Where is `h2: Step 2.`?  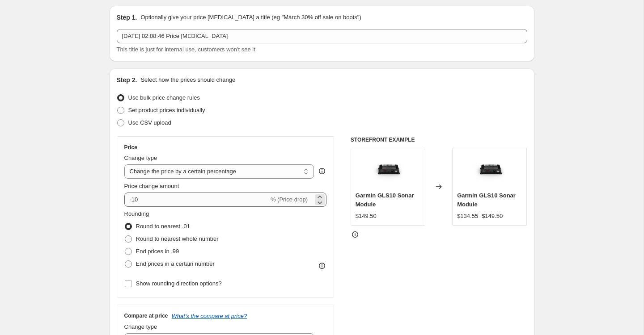
h2: Step 2. is located at coordinates (127, 80).